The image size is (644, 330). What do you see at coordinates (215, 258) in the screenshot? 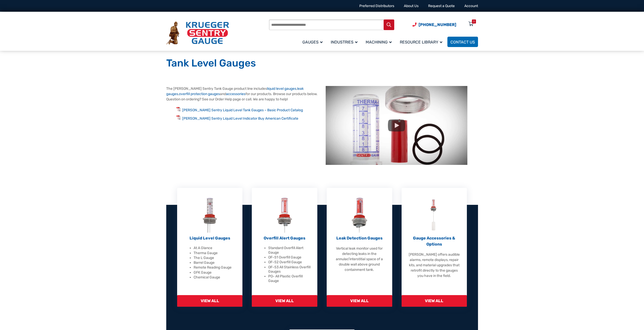
I see `li: The L Gauge` at bounding box center [215, 258].